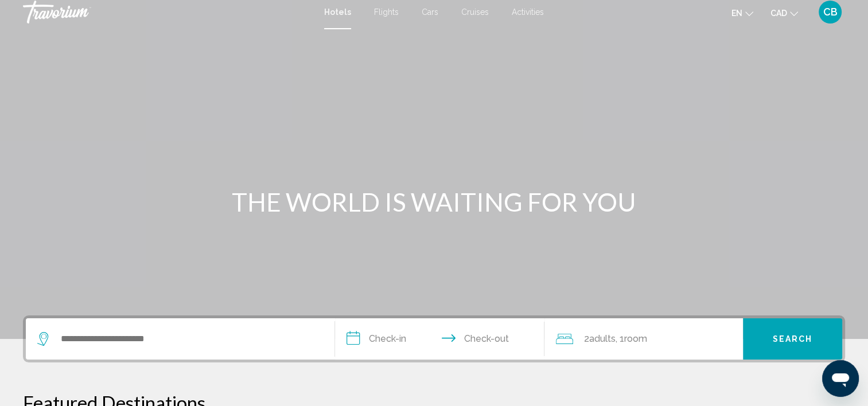  I want to click on a: Travorium, so click(167, 12).